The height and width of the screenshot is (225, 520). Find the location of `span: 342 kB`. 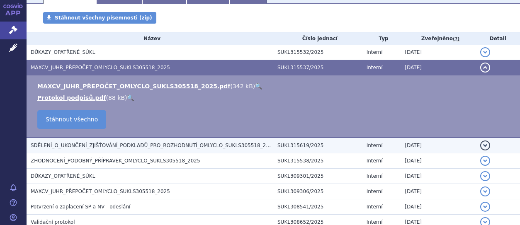

span: 342 kB is located at coordinates (243, 86).